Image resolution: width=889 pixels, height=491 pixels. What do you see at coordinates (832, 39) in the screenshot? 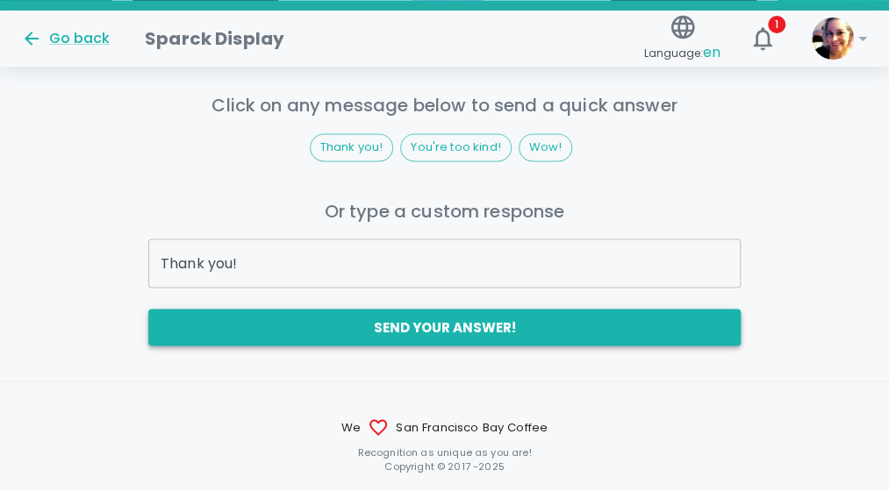
I see `img: Picture of Nikki` at bounding box center [832, 39].